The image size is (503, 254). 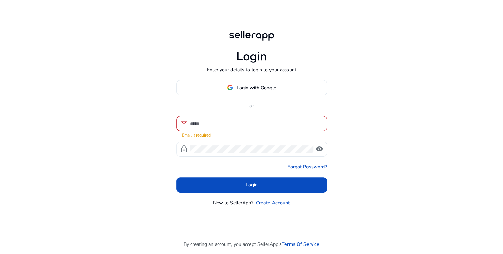 What do you see at coordinates (230, 88) in the screenshot?
I see `img: google-logo.svg` at bounding box center [230, 88].